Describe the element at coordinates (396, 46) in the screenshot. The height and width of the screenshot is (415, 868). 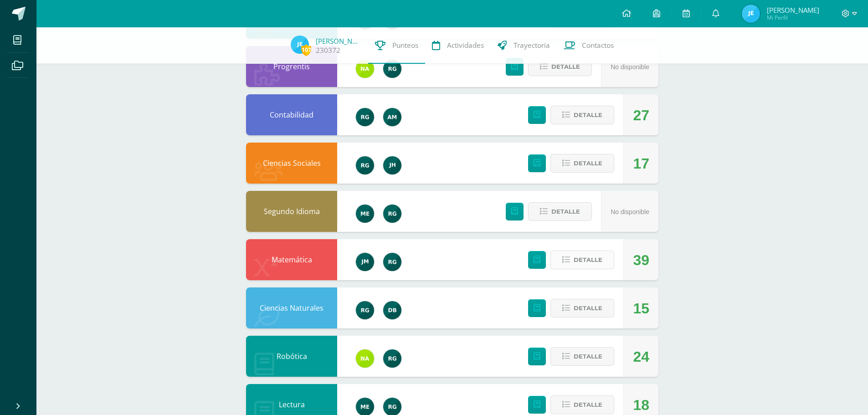
I see `a: Punteos` at that location.